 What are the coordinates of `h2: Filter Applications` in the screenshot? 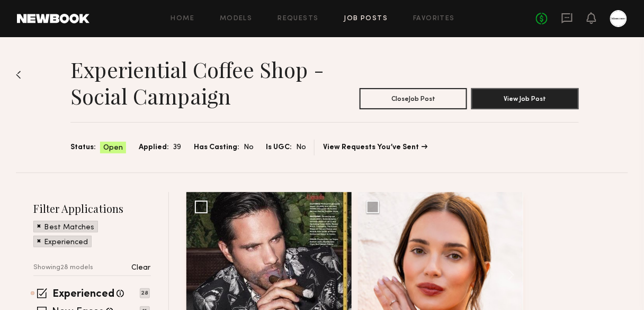 It's located at (92, 208).